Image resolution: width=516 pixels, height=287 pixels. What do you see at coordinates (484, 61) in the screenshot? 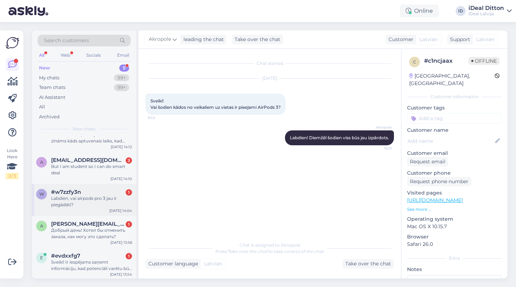
I see `span: Offline` at bounding box center [484, 61].